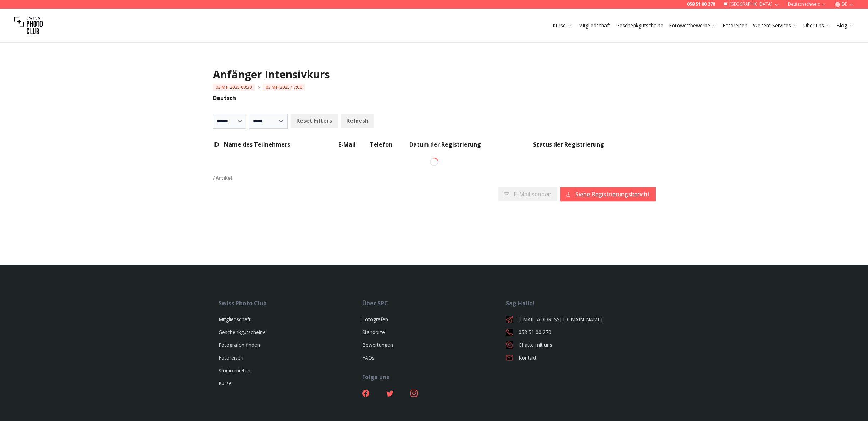  Describe the element at coordinates (434, 303) in the screenshot. I see `div: Über SPC` at that location.